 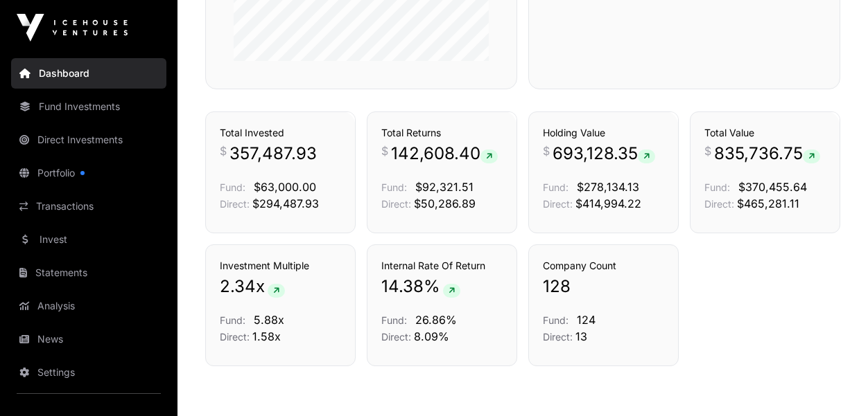 I want to click on span: 142,608.40, so click(x=444, y=154).